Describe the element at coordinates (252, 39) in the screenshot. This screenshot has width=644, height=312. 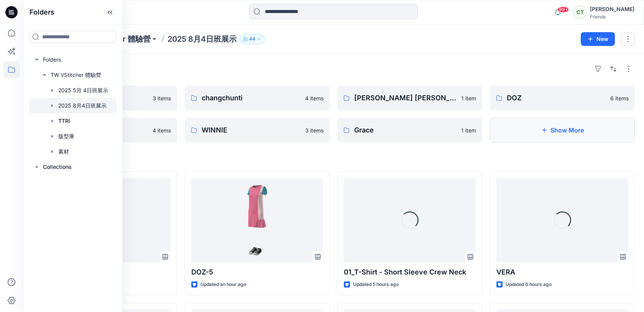
I see `p: 44` at that location.